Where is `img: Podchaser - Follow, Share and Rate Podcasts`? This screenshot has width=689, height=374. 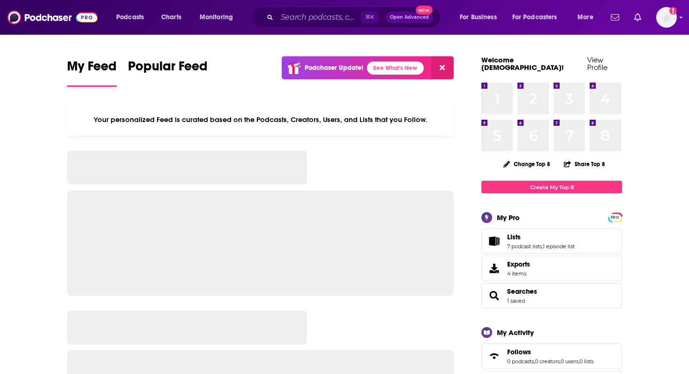 img: Podchaser - Follow, Share and Rate Podcasts is located at coordinates (52, 17).